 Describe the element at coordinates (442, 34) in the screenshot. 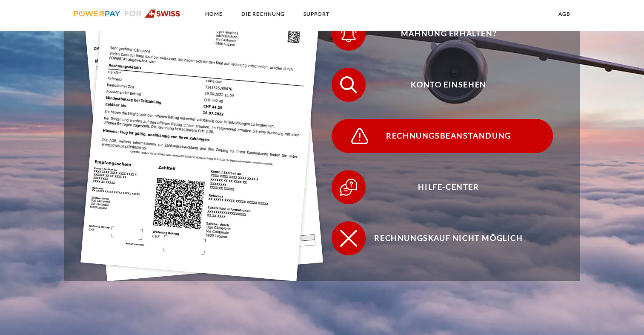

I see `button: Mahnung erhalten?` at that location.